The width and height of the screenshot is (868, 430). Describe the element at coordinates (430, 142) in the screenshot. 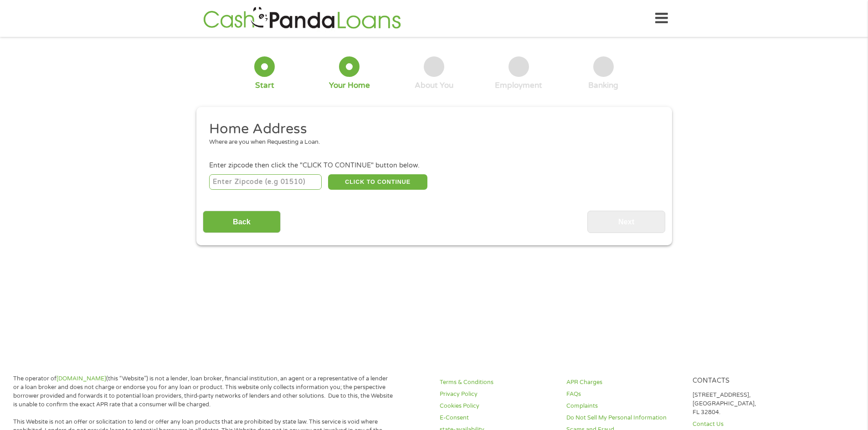

I see `div: Where are you when Requesting a Loan.` at that location.